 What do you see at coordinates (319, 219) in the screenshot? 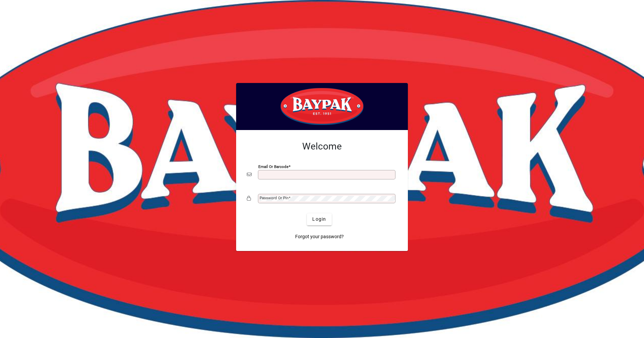
I see `button: Login` at bounding box center [319, 219].